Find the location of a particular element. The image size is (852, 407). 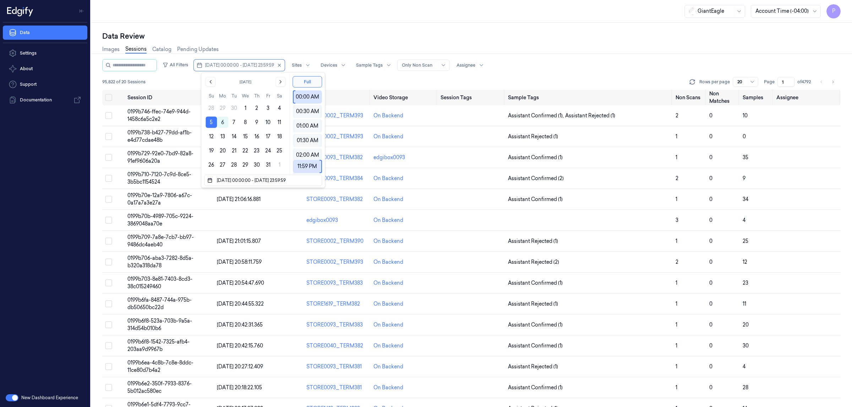

span: 9 is located at coordinates (744, 179).